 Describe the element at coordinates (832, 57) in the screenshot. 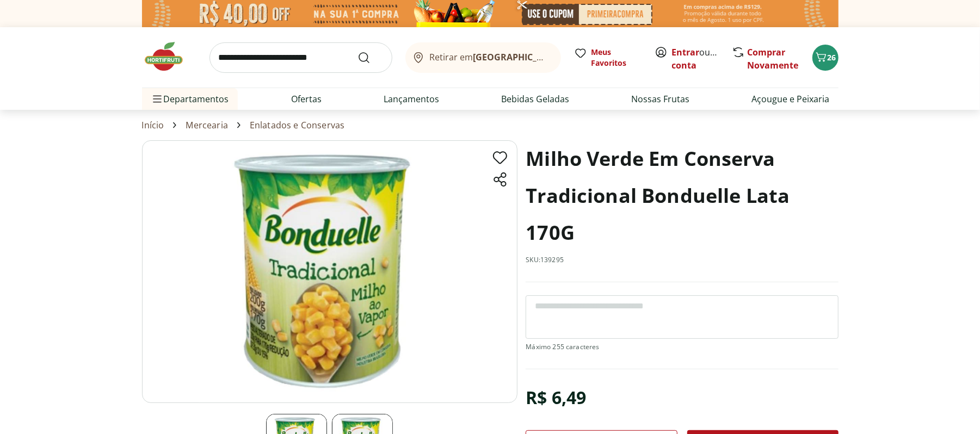

I see `span: 26` at that location.